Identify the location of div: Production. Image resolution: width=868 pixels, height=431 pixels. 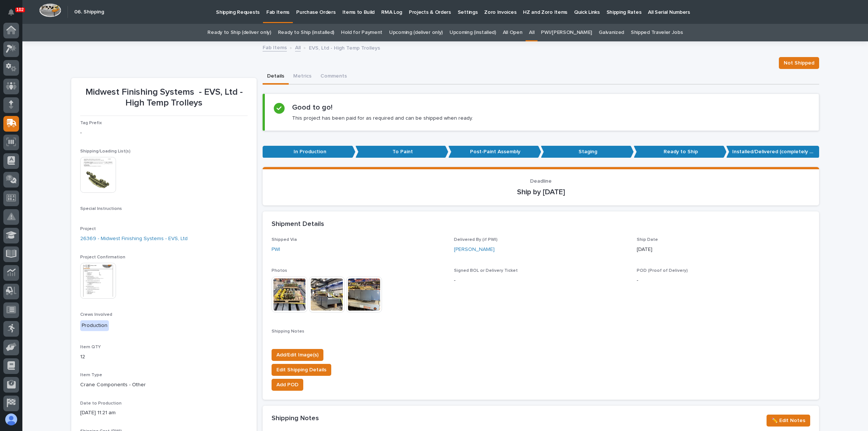
(94, 326).